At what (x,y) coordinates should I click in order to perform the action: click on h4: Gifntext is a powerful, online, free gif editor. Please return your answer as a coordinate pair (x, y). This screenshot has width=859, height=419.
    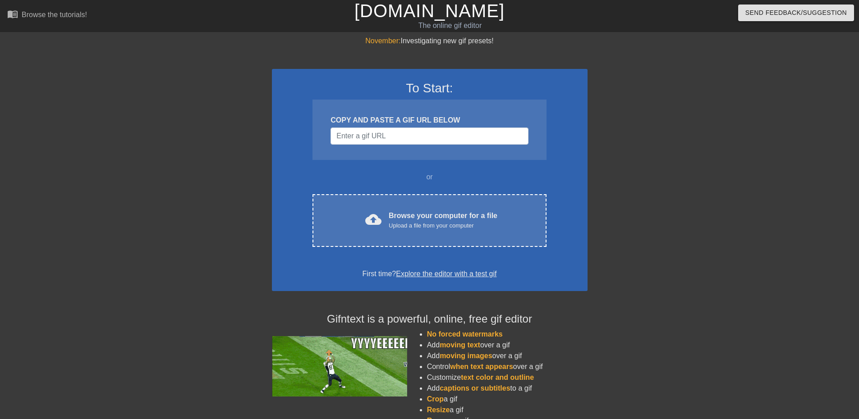
    Looking at the image, I should click on (430, 319).